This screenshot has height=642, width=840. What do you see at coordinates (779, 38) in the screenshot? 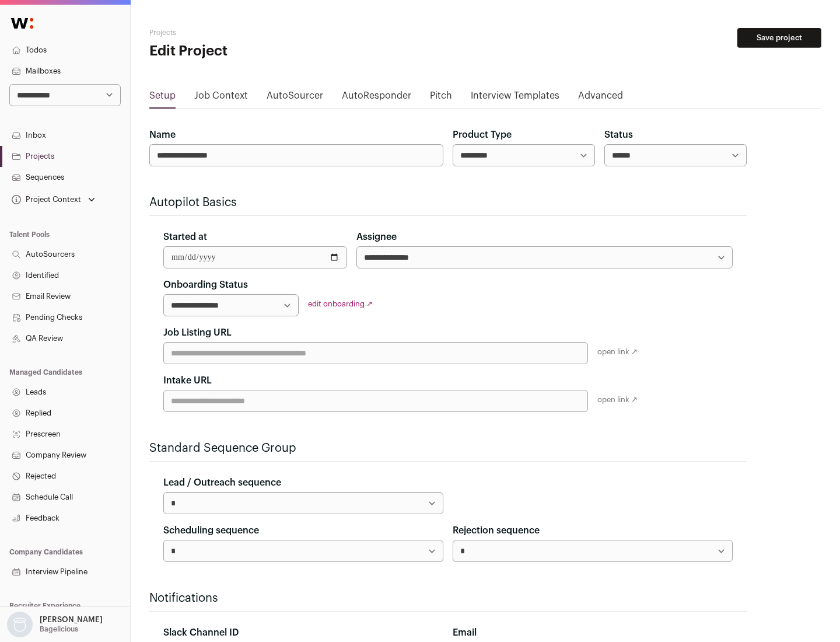
I see `button: Save project` at bounding box center [779, 38].